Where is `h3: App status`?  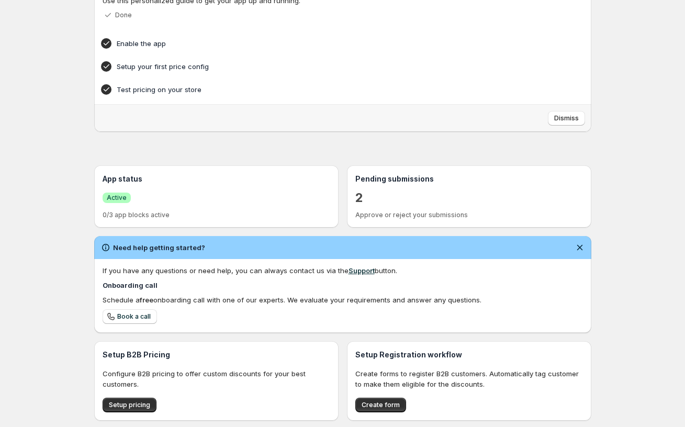
h3: App status is located at coordinates (216, 179).